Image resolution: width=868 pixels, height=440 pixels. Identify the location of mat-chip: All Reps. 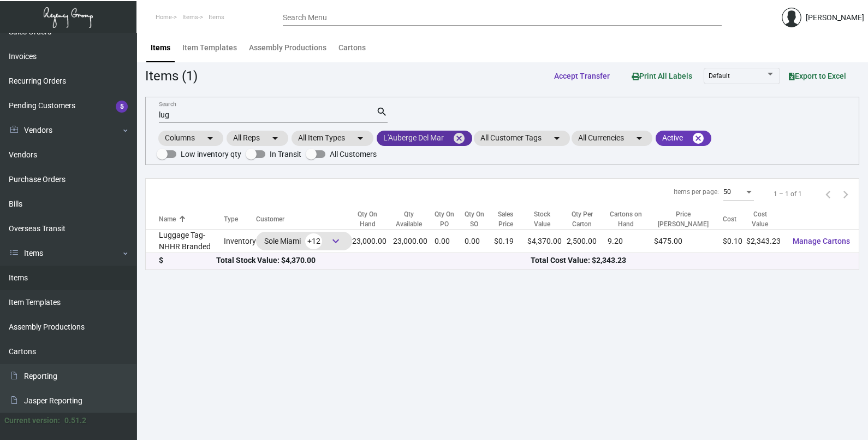
(257, 138).